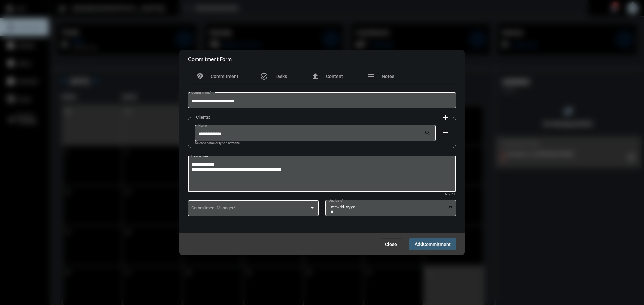 The width and height of the screenshot is (644, 305). Describe the element at coordinates (200, 76) in the screenshot. I see `mat-icon: handshake` at that location.